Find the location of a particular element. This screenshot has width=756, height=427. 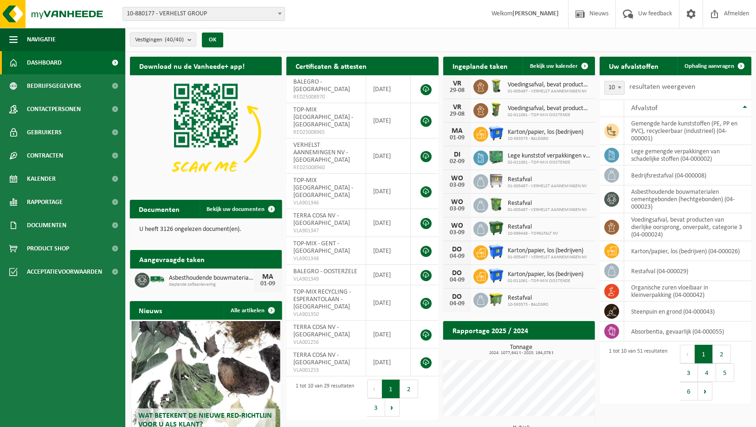

span: Geplande zelfaanlevering is located at coordinates (211, 284).